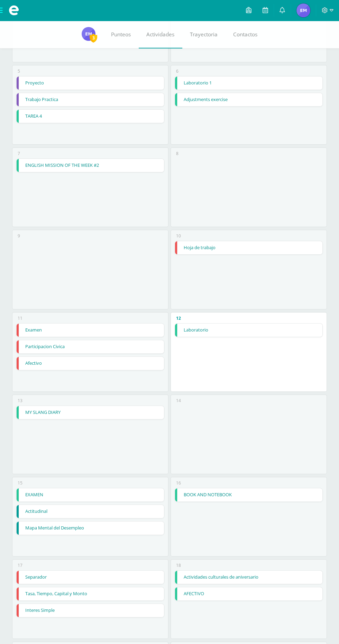  Describe the element at coordinates (177, 71) in the screenshot. I see `div: 6` at that location.